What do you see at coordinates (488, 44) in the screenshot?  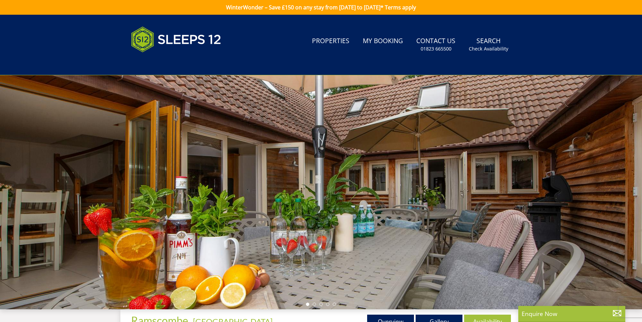 I see `a: SearchCheck Availability` at bounding box center [488, 44].